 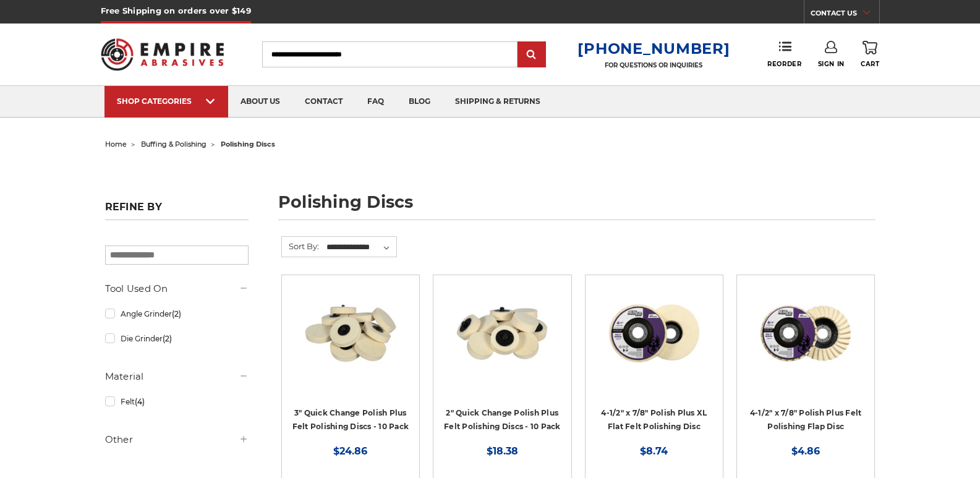 I want to click on a: shipping & returns, so click(x=498, y=101).